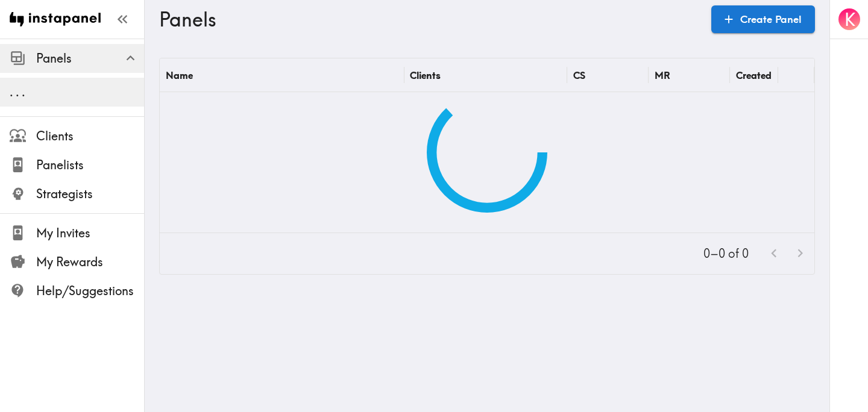  Describe the element at coordinates (90, 291) in the screenshot. I see `span: Help/Suggestions` at that location.